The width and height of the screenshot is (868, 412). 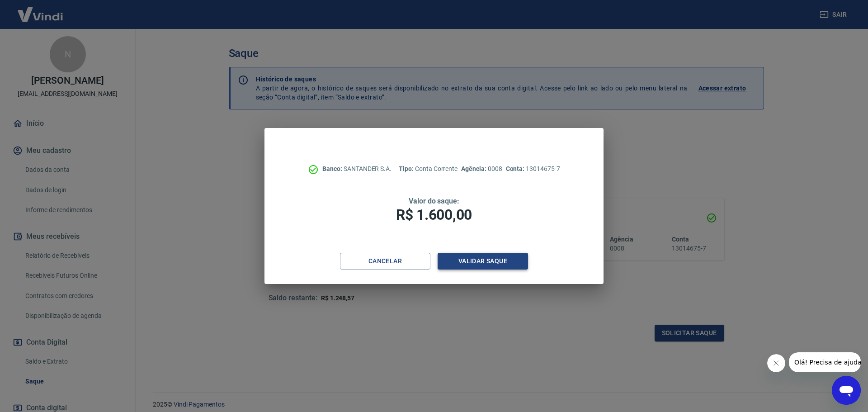 What do you see at coordinates (533, 168) in the screenshot?
I see `p: 13014675-7` at bounding box center [533, 168].